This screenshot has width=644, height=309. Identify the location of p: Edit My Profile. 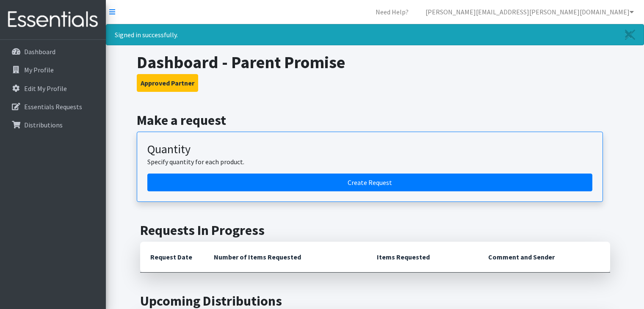
(46, 88).